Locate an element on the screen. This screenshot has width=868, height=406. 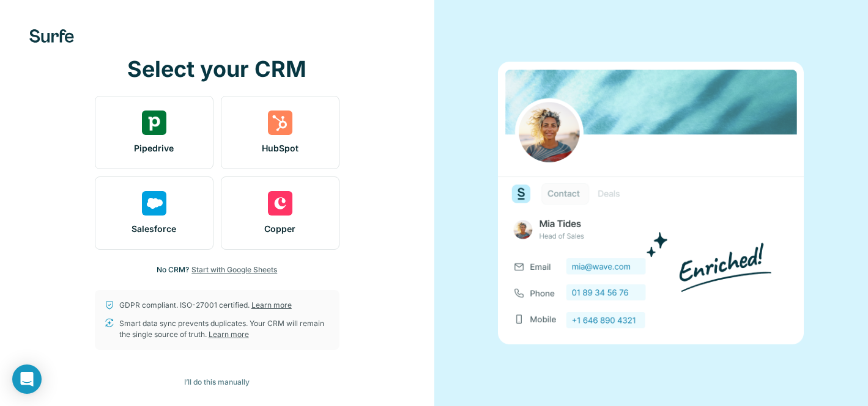
img: salesforce's logo is located at coordinates (154, 203).